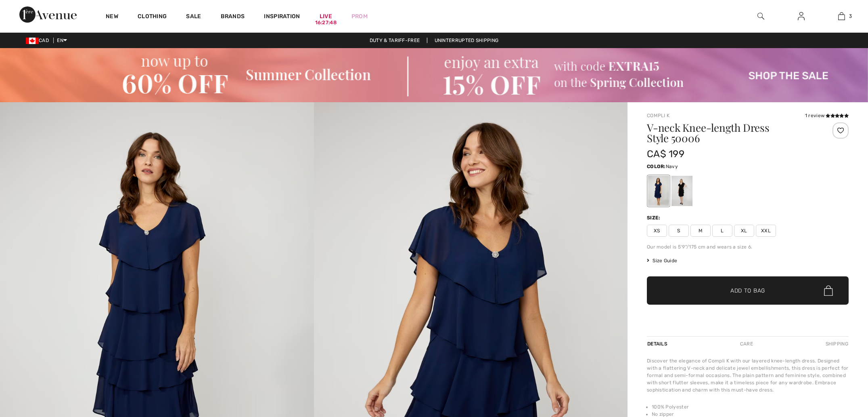 This screenshot has height=417, width=868. I want to click on div: Discover the elegance of Compli K with our layered knee-length dress. Designed with a flattering ..., so click(748, 375).